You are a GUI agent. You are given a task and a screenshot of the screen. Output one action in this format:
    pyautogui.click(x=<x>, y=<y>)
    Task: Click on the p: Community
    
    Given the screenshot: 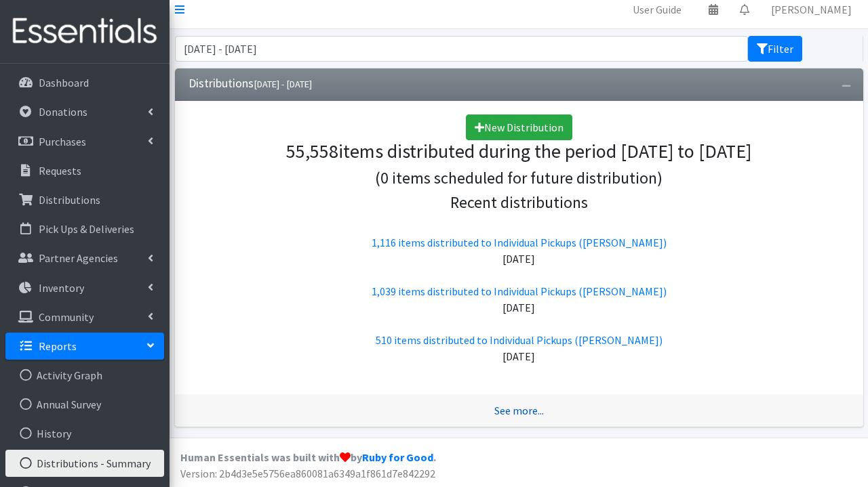 What is the action you would take?
    pyautogui.click(x=65, y=317)
    